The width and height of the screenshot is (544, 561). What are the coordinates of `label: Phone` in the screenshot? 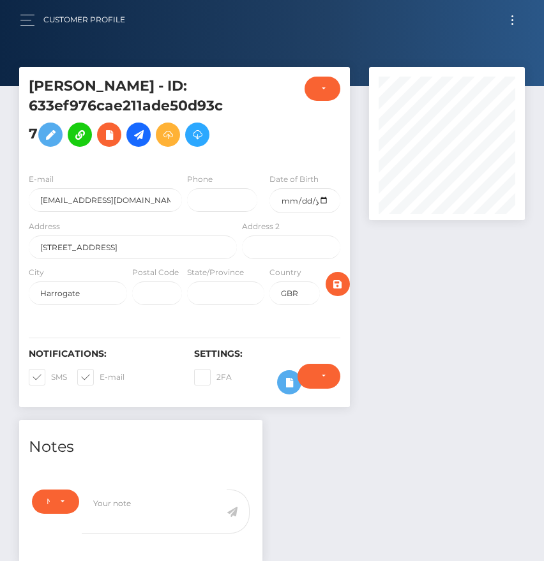 It's located at (200, 179).